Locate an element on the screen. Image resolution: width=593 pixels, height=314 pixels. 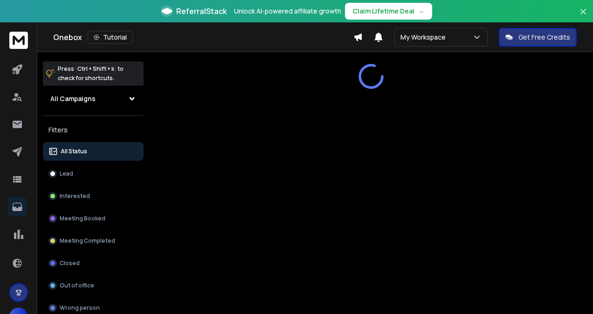
p: My Workspace is located at coordinates (425, 37).